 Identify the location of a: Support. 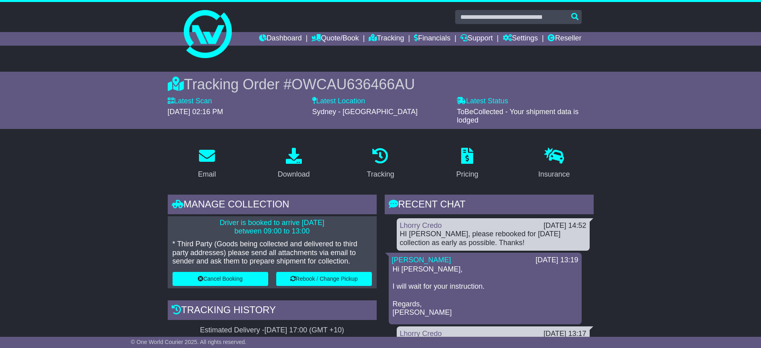
(476, 39).